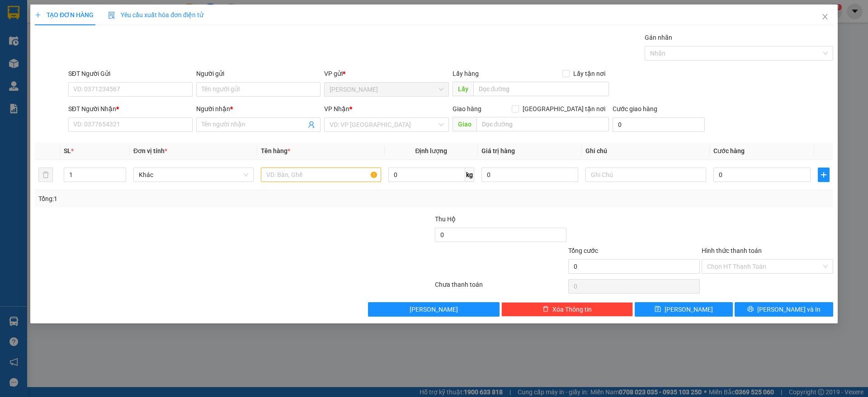 The image size is (868, 397). Describe the element at coordinates (530, 175) in the screenshot. I see `input: 0` at that location.